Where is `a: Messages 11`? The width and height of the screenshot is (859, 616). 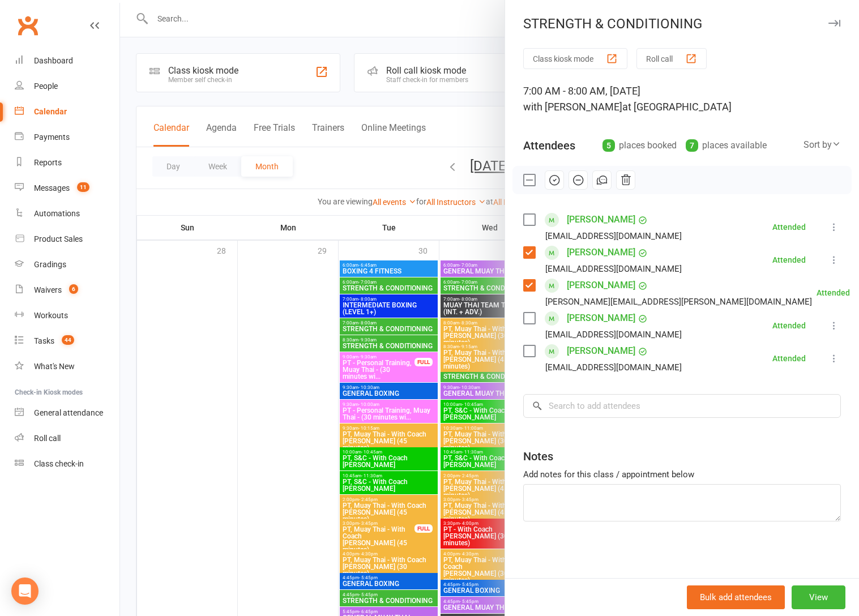
a: Messages 11 is located at coordinates (67, 188).